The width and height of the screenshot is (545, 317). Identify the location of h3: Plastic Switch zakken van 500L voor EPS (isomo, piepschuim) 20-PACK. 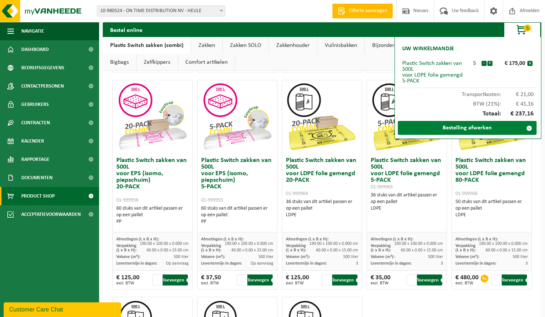
(152, 180).